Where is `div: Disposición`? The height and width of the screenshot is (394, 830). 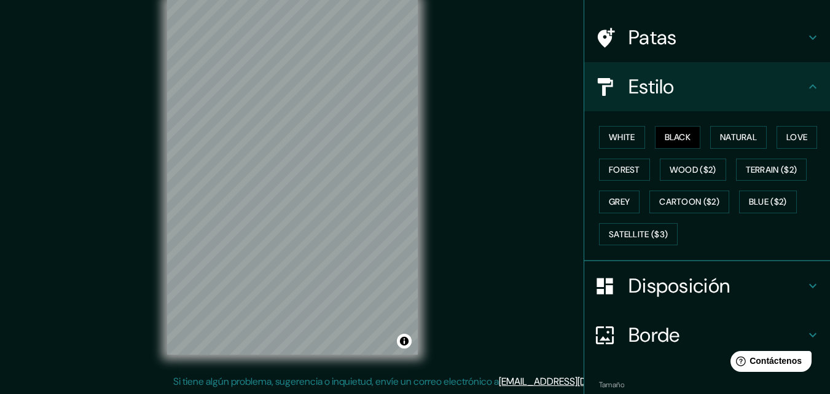
div: Disposición is located at coordinates (707, 286).